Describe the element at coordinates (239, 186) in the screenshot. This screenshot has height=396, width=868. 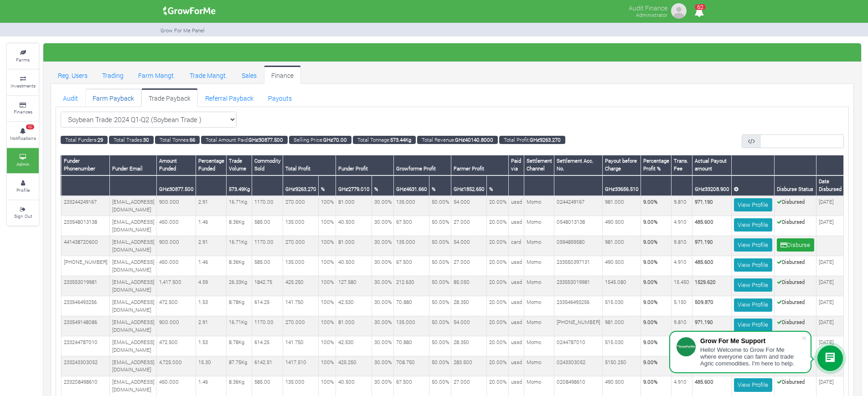
I see `th: 573.49Kg` at that location.